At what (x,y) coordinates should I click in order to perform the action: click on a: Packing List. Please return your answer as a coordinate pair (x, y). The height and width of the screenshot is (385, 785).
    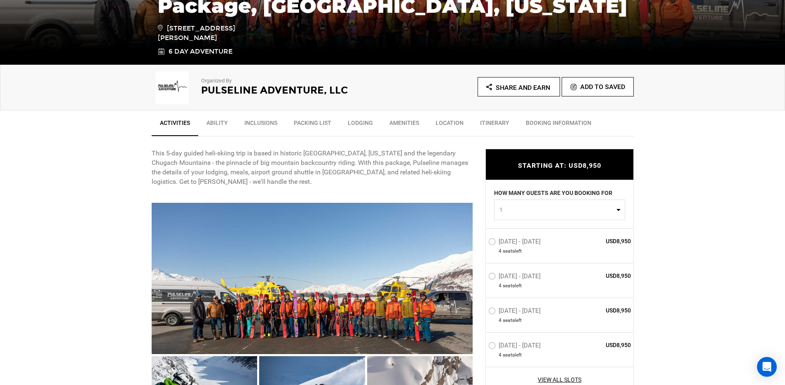
    Looking at the image, I should click on (312, 125).